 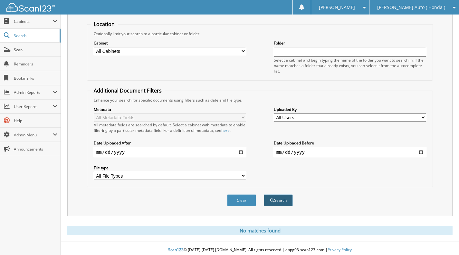 I want to click on button: Search, so click(x=279, y=200).